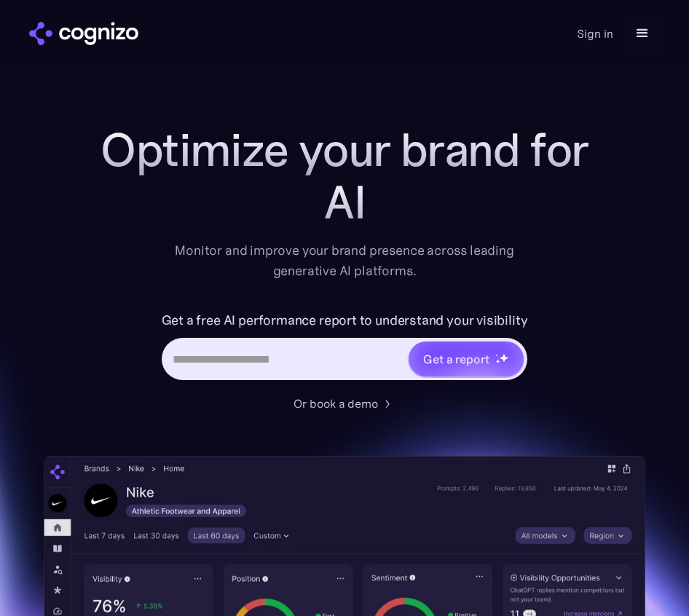 This screenshot has height=616, width=689. I want to click on div: Get a report, so click(456, 359).